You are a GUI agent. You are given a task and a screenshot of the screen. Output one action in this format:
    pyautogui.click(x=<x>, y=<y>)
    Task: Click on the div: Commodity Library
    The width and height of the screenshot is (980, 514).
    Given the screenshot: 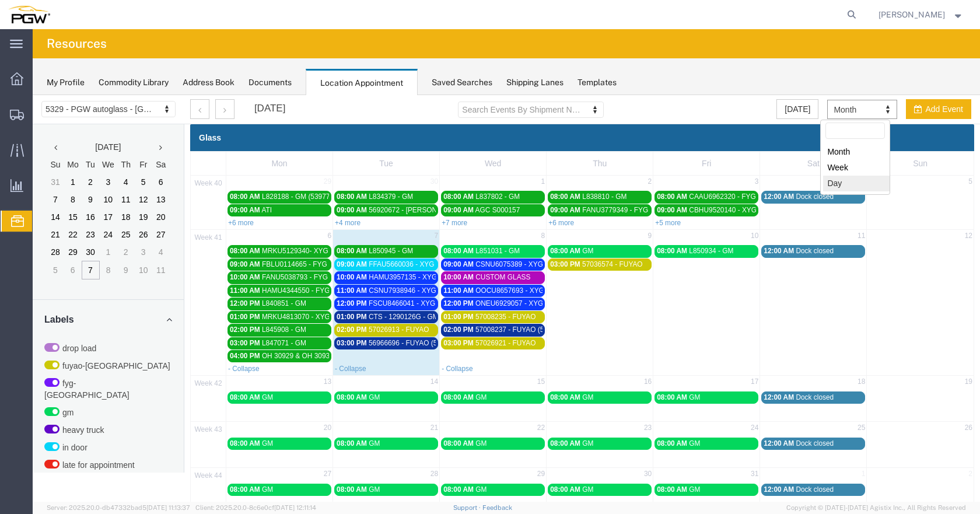 What is the action you would take?
    pyautogui.click(x=134, y=82)
    